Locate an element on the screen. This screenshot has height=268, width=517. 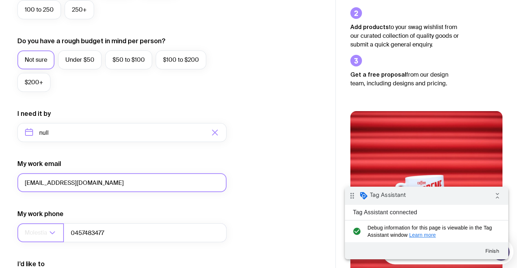
div: Need help? is located at coordinates (60, 9).